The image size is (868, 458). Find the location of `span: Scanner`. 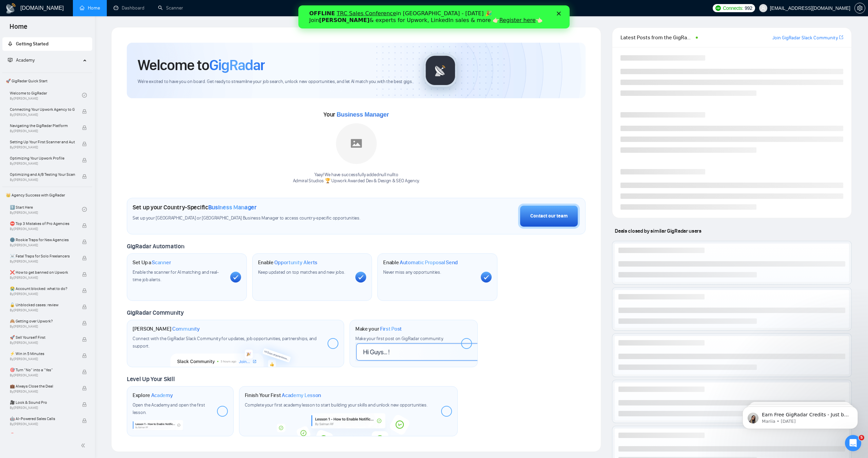

span: Scanner is located at coordinates (161, 262).